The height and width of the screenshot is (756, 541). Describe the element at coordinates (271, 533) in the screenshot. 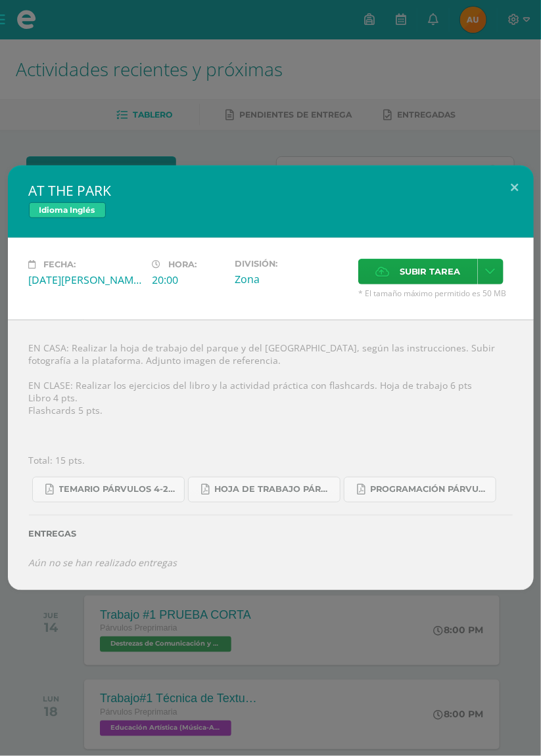

I see `label: Entregas` at that location.